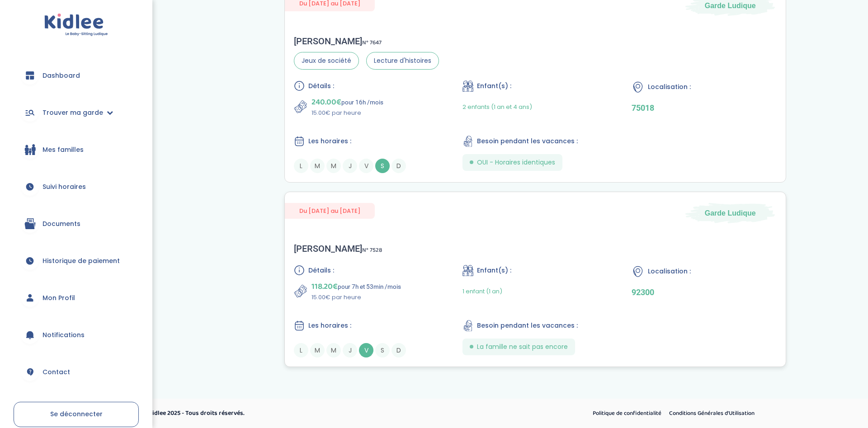 This screenshot has width=868, height=428. What do you see at coordinates (76, 25) in the screenshot?
I see `img: logo.svg` at bounding box center [76, 25].